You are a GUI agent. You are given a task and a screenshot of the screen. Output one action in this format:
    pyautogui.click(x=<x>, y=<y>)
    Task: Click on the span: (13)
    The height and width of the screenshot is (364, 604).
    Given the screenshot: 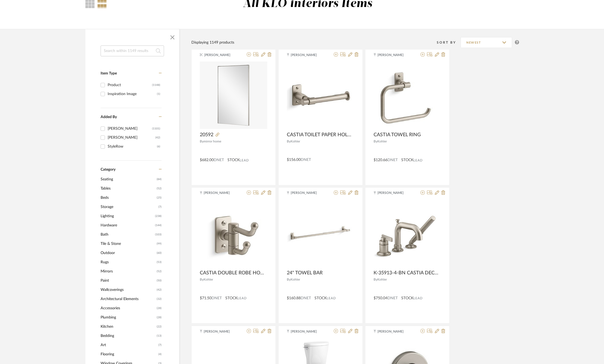 What is the action you would take?
    pyautogui.click(x=159, y=336)
    